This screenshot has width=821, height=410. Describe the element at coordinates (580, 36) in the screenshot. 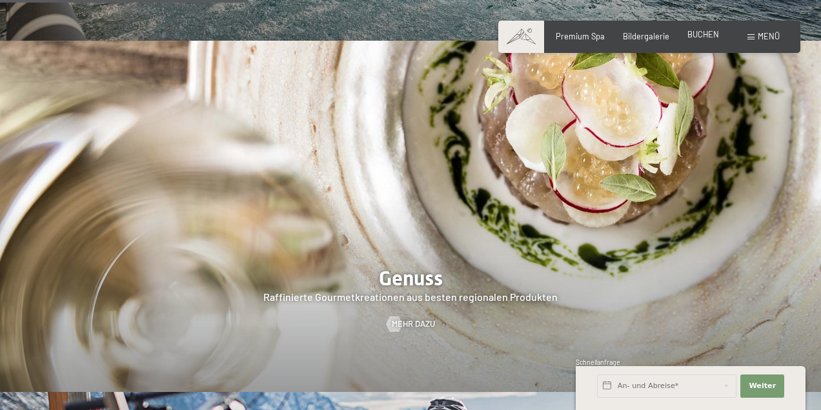

I see `a: Premium Spa` at that location.